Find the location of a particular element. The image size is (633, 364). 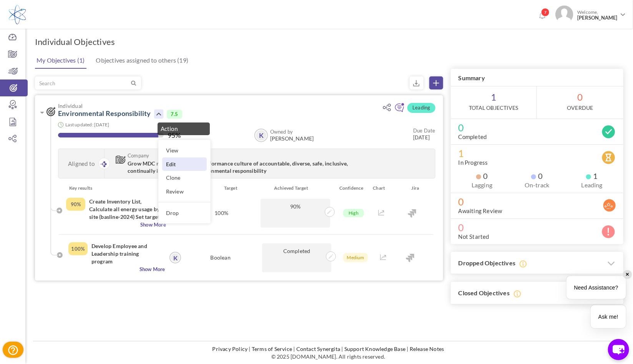

a: View is located at coordinates (185, 151).